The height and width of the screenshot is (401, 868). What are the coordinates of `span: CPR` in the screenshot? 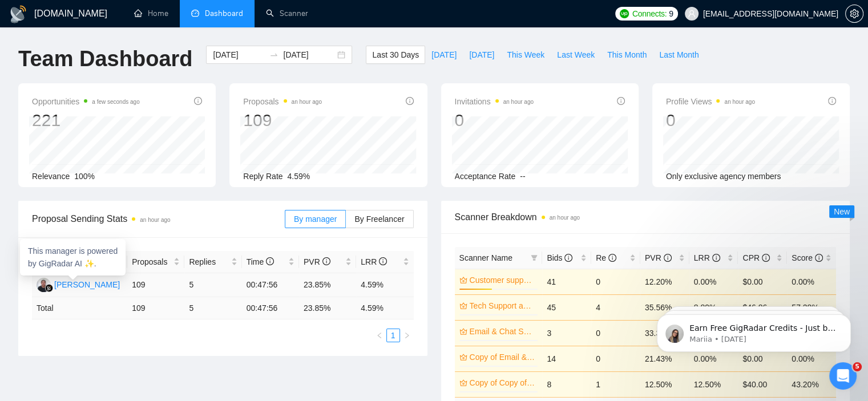 It's located at (756, 258).